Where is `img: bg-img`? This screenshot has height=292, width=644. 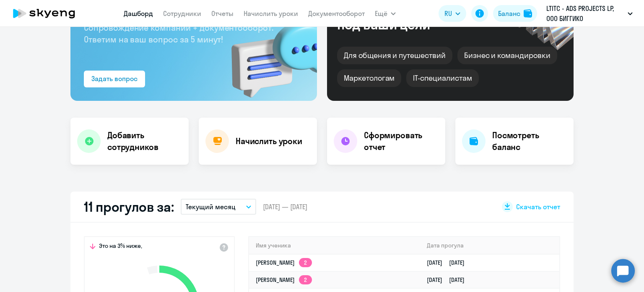
img: bg-img is located at coordinates (268, 54).